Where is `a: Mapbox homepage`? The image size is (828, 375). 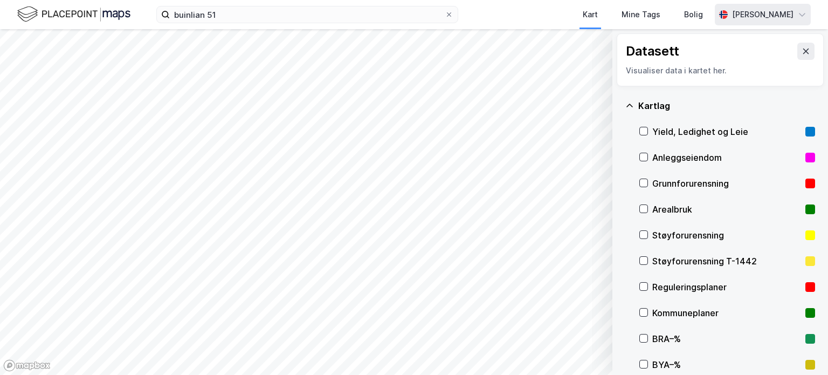
a: Mapbox homepage is located at coordinates (27, 365).